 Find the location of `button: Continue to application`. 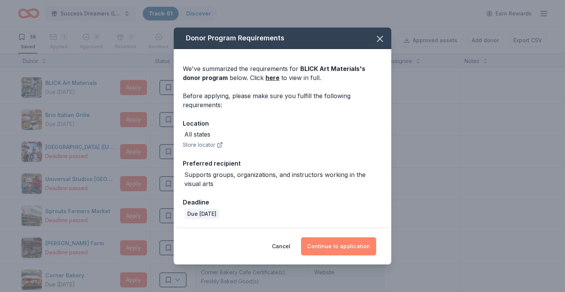

button: Continue to application is located at coordinates (339, 247).